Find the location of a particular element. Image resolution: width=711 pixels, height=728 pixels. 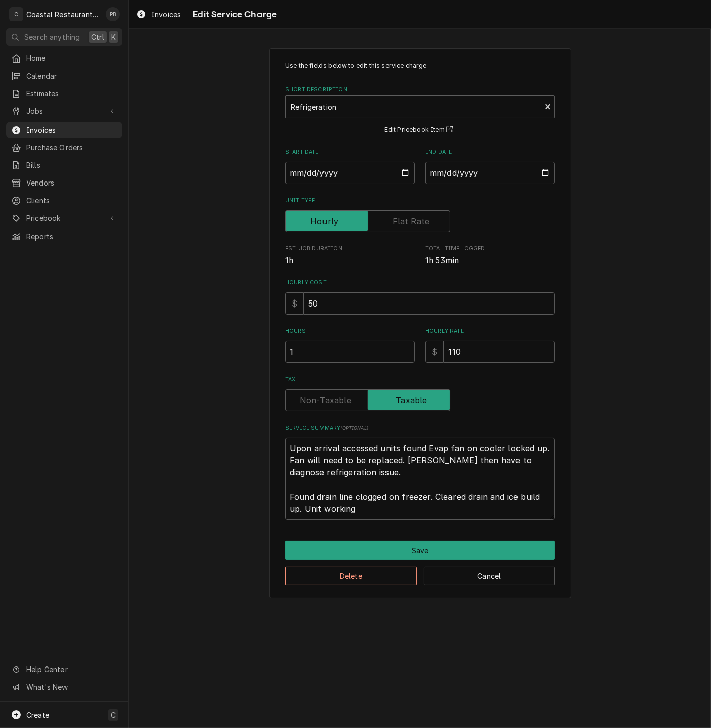

div: Est. Job Duration is located at coordinates (350, 255).